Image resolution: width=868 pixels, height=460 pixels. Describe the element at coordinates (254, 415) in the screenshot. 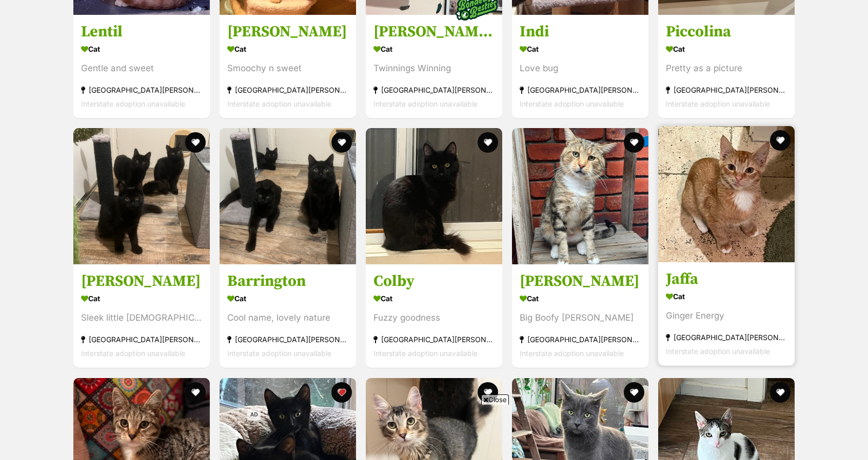

I see `span: AD` at that location.